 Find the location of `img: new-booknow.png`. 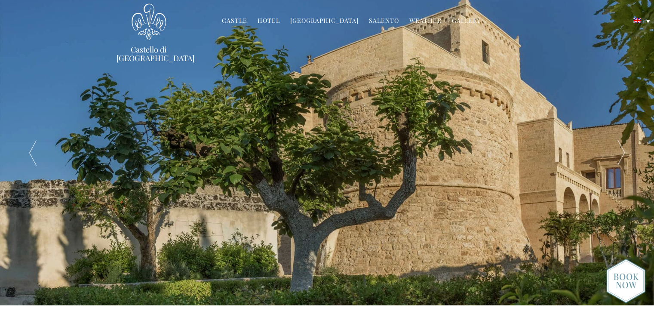

img: new-booknow.png is located at coordinates (625, 281).